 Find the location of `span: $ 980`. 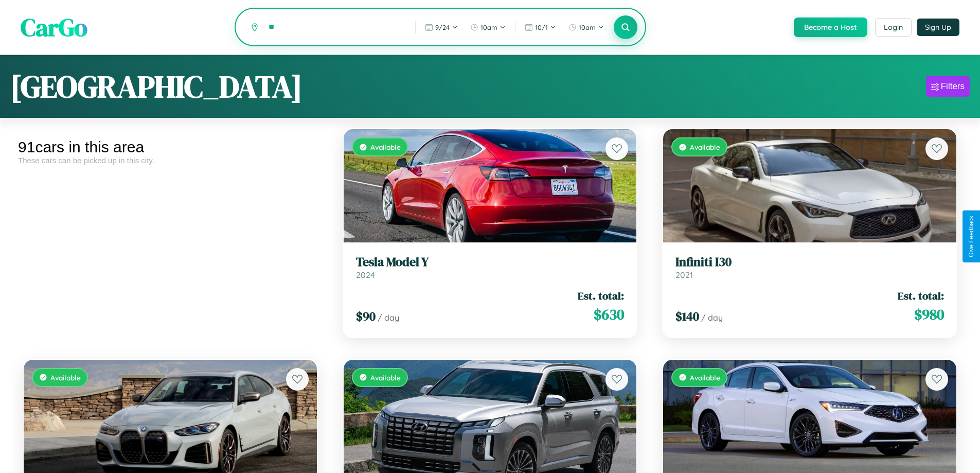

span: $ 980 is located at coordinates (929, 315).